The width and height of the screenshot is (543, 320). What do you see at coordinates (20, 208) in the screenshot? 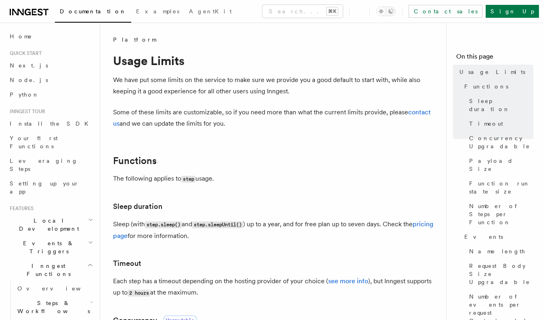
I see `span: Features` at bounding box center [20, 208].